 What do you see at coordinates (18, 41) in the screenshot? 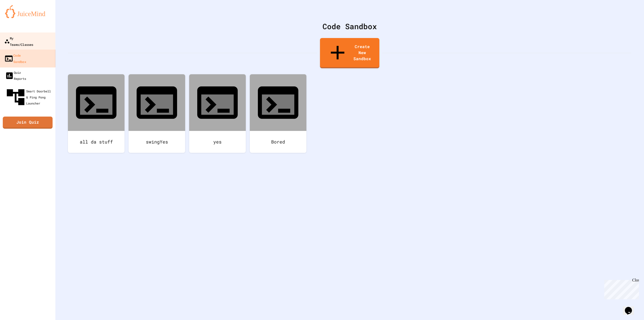
I see `div: My Teams/Classes` at bounding box center [18, 41].